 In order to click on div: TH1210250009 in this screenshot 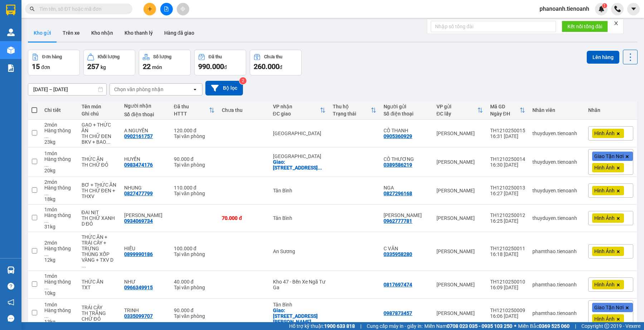, I will do `click(508, 310)`.